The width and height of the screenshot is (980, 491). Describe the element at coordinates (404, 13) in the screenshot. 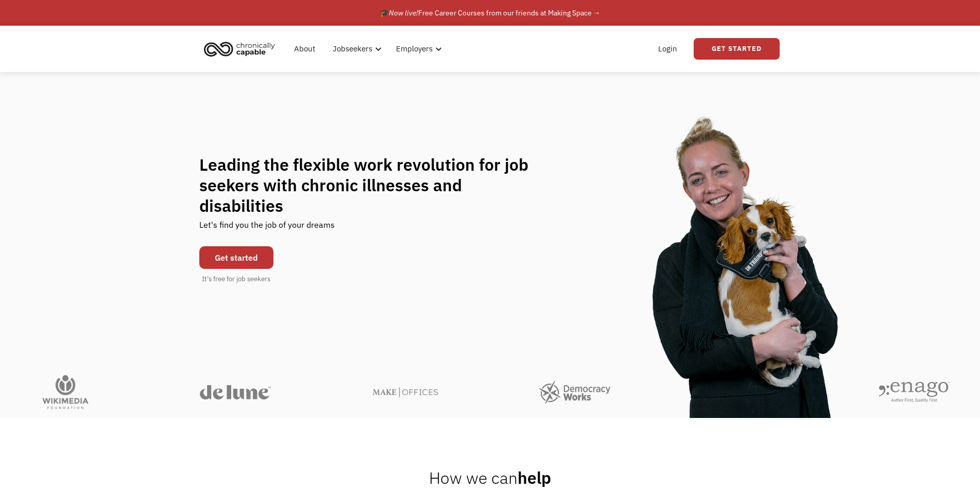

I see `em: Now live!` at that location.